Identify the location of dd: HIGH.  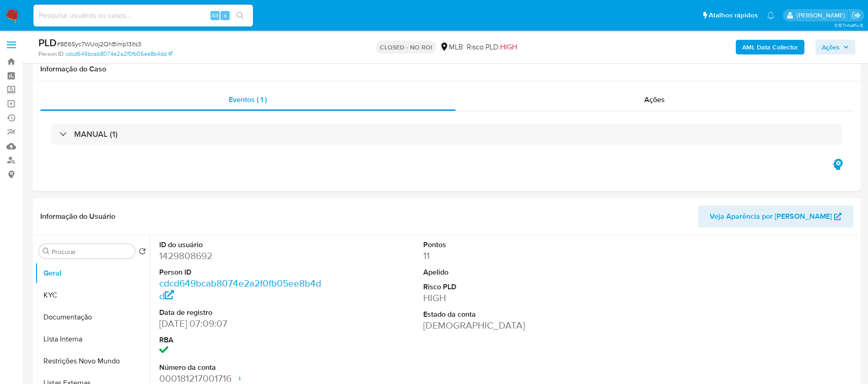
(506, 299).